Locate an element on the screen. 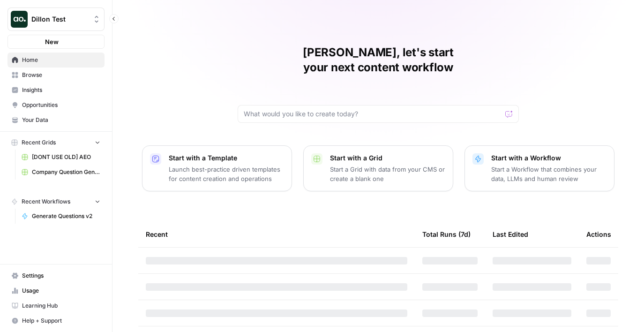 The image size is (644, 332). p: Start a Workflow that combines your data, LLMs and human review is located at coordinates (549, 174).